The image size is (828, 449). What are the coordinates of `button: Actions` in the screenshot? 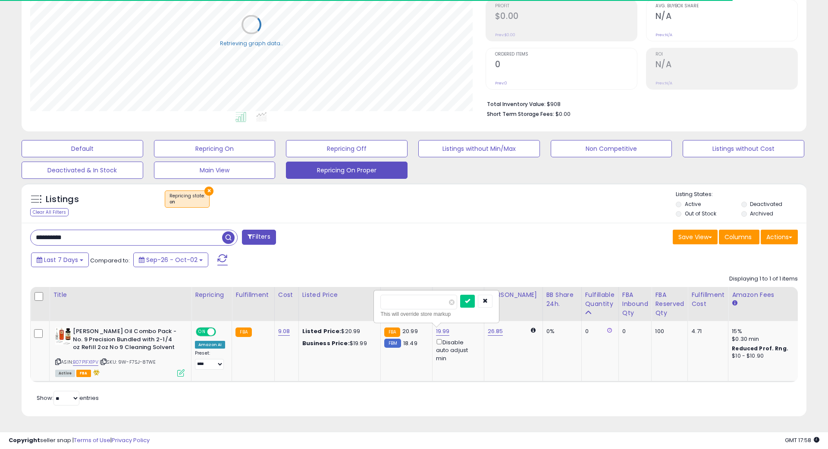 It's located at (779, 237).